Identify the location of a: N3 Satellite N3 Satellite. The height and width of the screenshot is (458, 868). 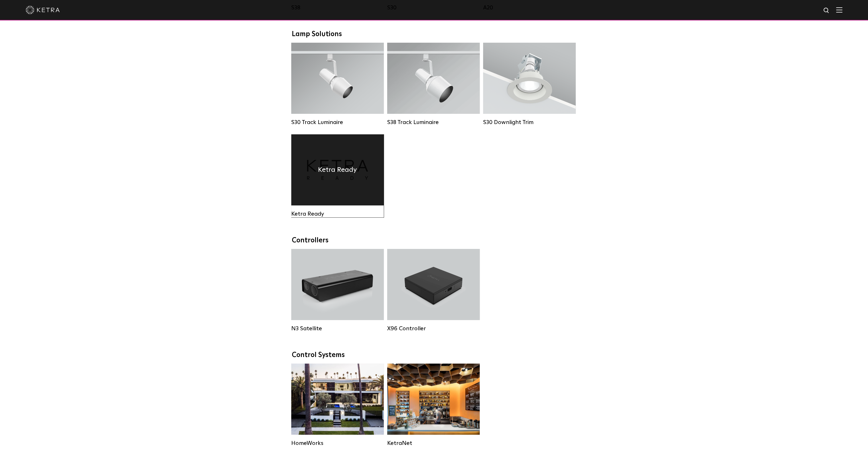
(337, 290).